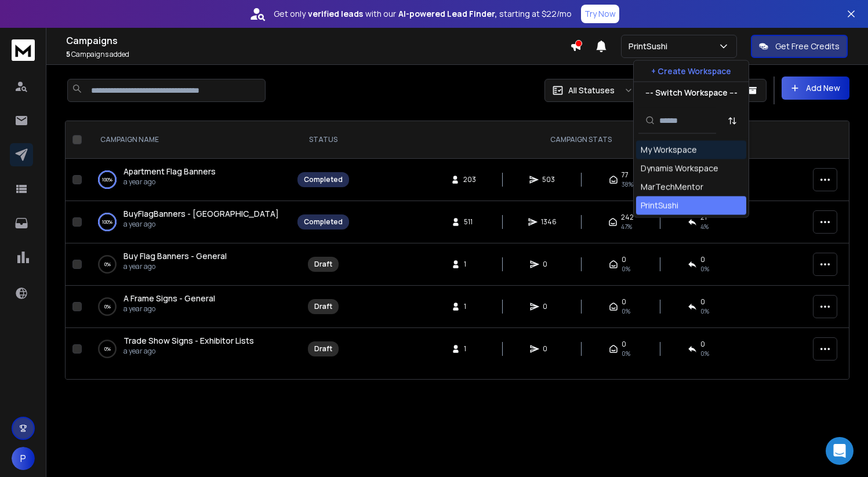 The height and width of the screenshot is (477, 868). I want to click on button: + Create Workspace, so click(691, 71).